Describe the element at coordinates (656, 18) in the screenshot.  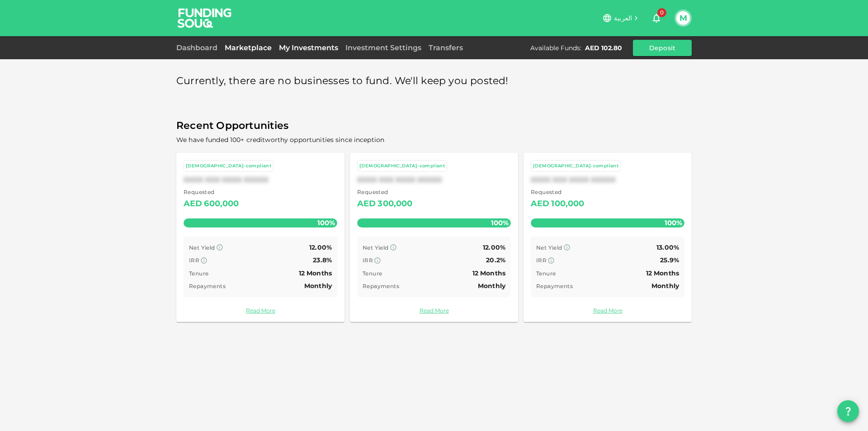
I see `button: 0` at that location.